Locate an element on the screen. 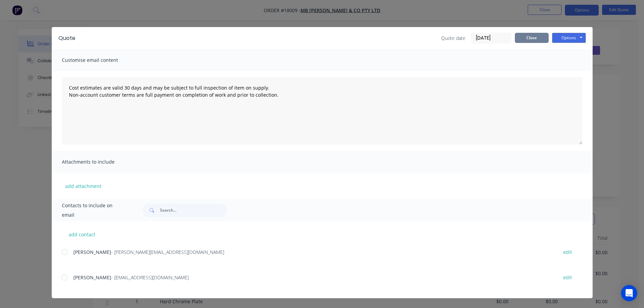  button: Options is located at coordinates (569, 38).